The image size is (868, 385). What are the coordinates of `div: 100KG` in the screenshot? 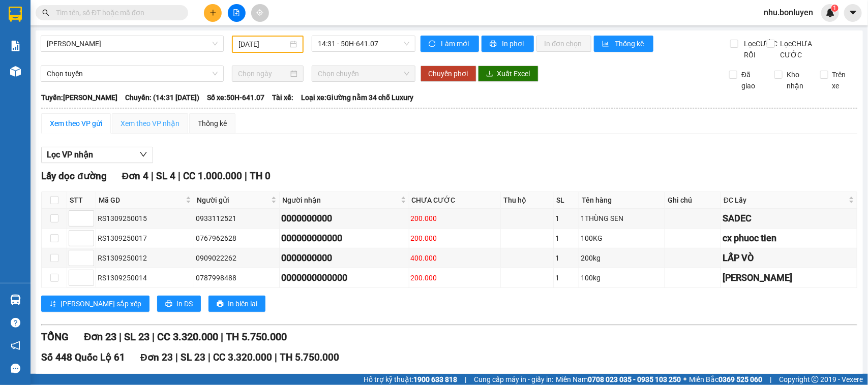 It's located at (622, 239).